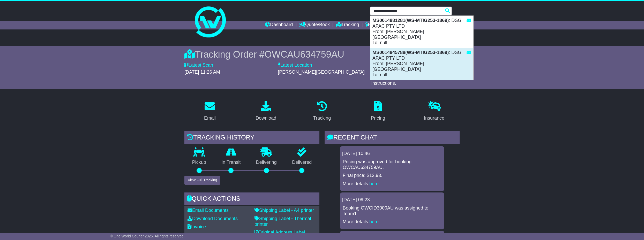 The width and height of the screenshot is (644, 240). I want to click on a: Email, so click(210, 111).